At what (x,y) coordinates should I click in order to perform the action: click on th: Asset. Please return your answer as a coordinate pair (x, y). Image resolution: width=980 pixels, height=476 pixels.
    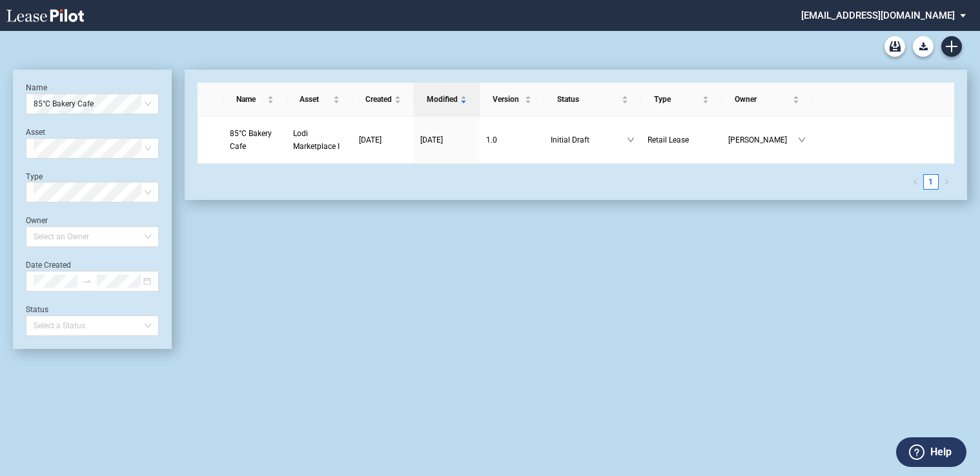
    Looking at the image, I should click on (319, 100).